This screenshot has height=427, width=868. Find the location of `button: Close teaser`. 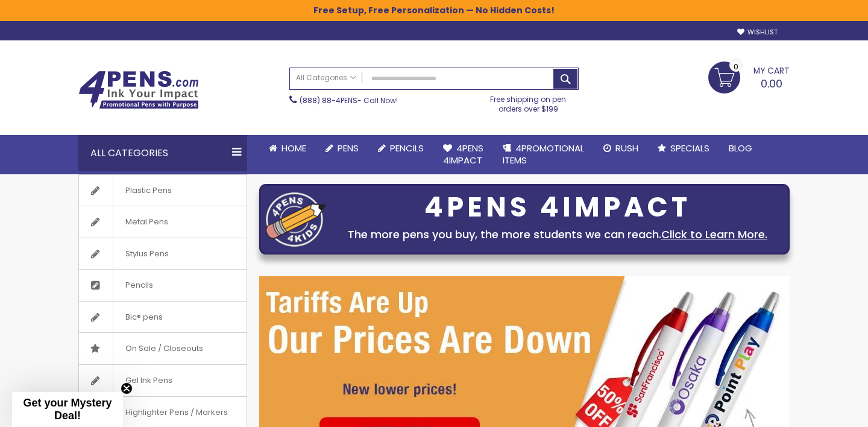

button: Close teaser is located at coordinates (127, 388).